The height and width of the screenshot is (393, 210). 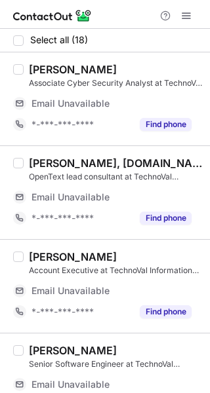 What do you see at coordinates (115, 271) in the screenshot?
I see `div: Account Executive at TechnoVal Information Systems` at bounding box center [115, 271].